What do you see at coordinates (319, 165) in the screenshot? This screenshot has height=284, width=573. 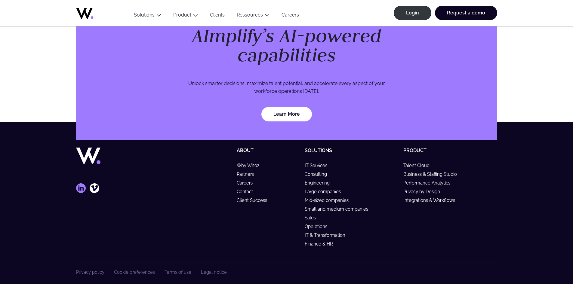 I see `a: IT Services` at bounding box center [319, 165].